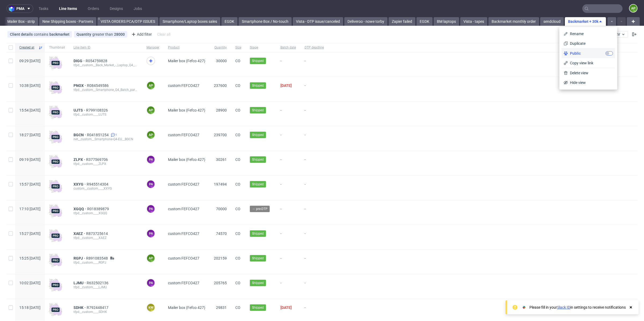 The width and height of the screenshot is (644, 321). What do you see at coordinates (80, 283) in the screenshot?
I see `span: LJMU` at bounding box center [80, 283].